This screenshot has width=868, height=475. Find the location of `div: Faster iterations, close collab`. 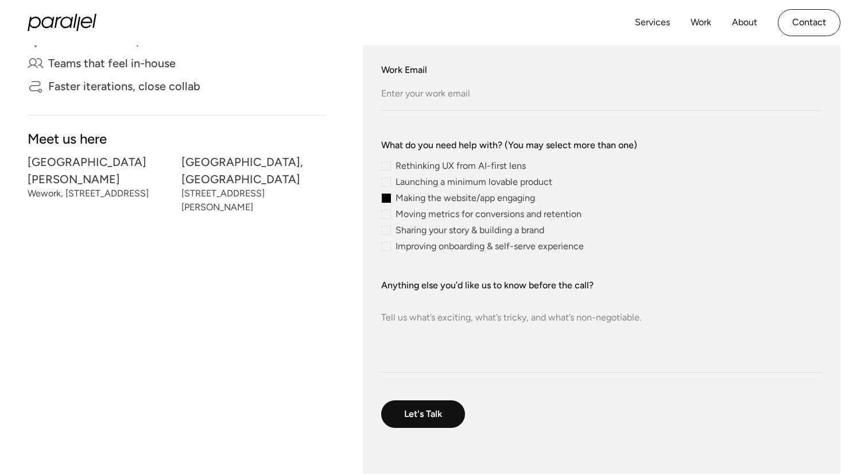

div: Faster iterations, close collab is located at coordinates (124, 86).